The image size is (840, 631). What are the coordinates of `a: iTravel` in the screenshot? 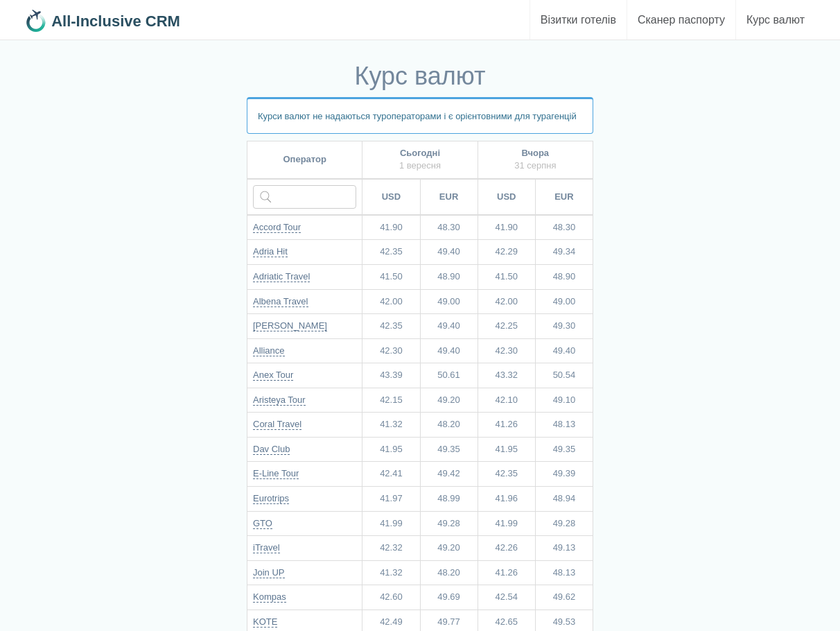 It's located at (266, 548).